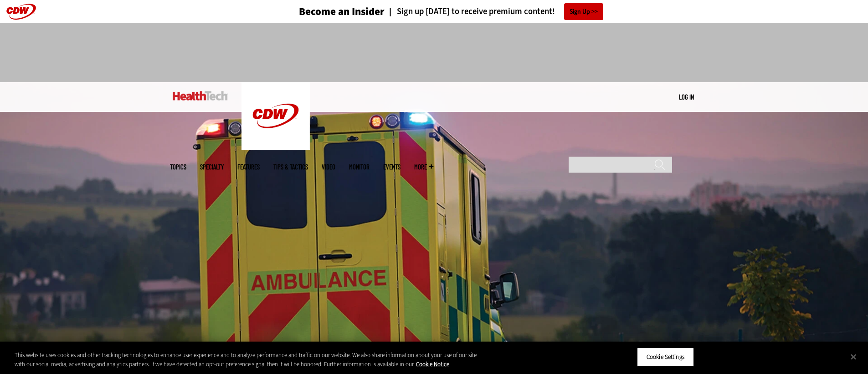  I want to click on a: Become an Insider, so click(324, 11).